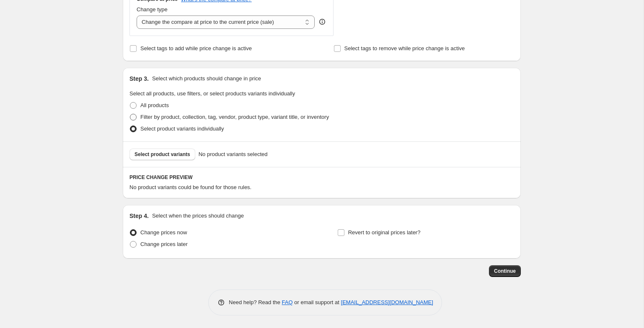 The image size is (644, 328). Describe the element at coordinates (164, 244) in the screenshot. I see `span: Change prices later` at that location.